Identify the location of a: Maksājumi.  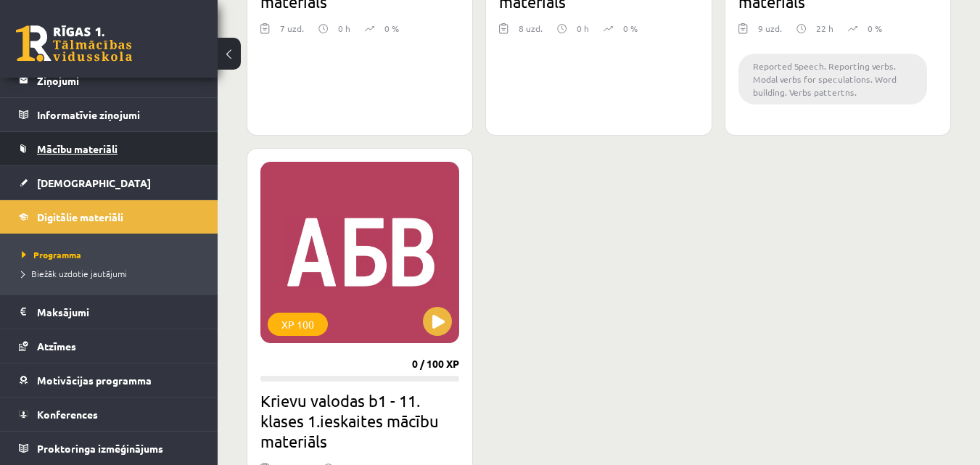
(109, 312).